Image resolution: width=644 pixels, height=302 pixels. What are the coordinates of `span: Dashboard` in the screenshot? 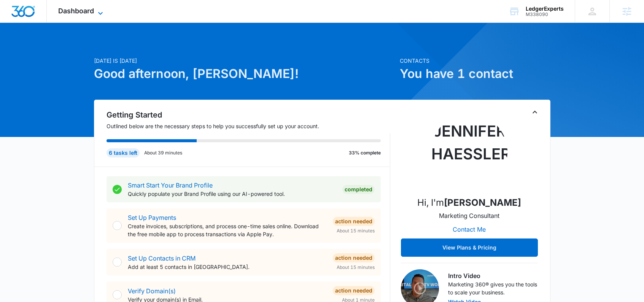 It's located at (76, 11).